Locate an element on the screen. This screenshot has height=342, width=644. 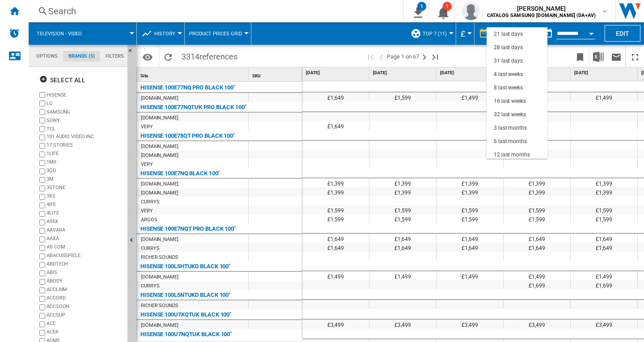
div: 6 last months is located at coordinates (510, 141).